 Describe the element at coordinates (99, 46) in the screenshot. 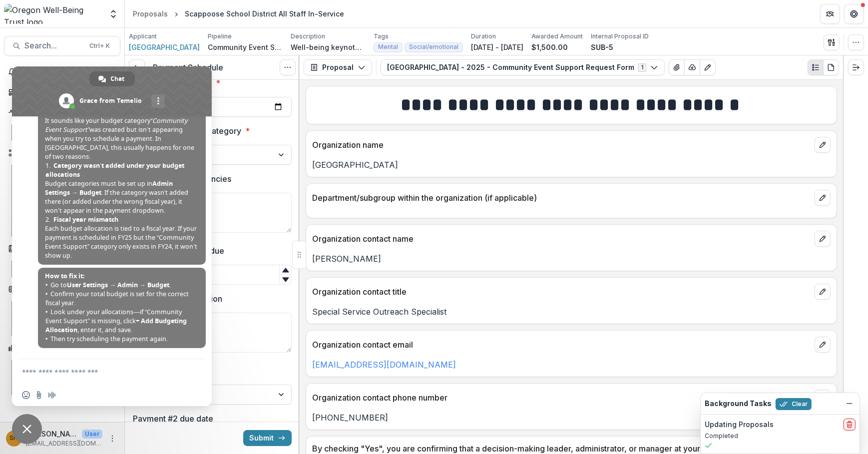

I see `div: Ctrl + K` at that location.